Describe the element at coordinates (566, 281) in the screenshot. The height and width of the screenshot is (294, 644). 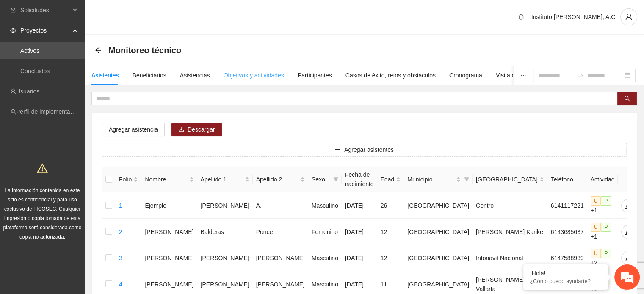
I see `p: ¿Cómo puedo ayudarte?` at that location.